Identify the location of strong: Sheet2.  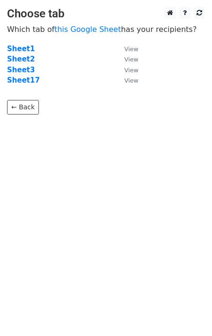
(21, 59).